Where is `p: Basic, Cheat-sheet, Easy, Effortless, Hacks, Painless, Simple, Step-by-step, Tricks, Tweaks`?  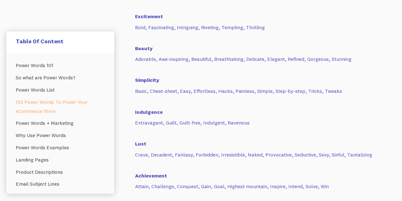 p: Basic, Cheat-sheet, Easy, Effortless, Hacks, Painless, Simple, Step-by-step, Tricks, Tweaks is located at coordinates (261, 91).